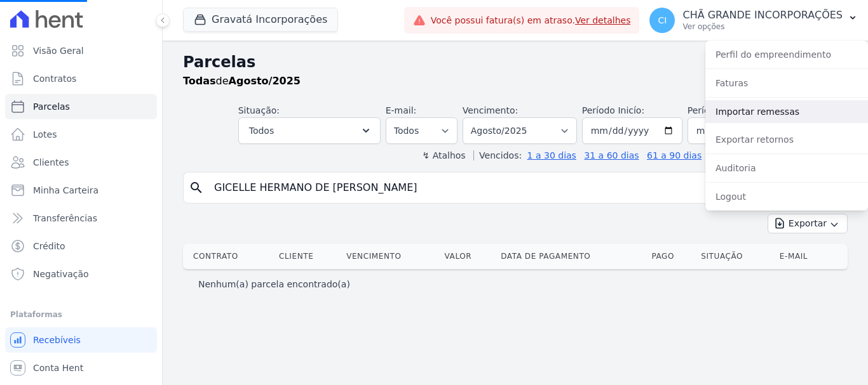 Image resolution: width=868 pixels, height=385 pixels. I want to click on a: Negativação, so click(80, 274).